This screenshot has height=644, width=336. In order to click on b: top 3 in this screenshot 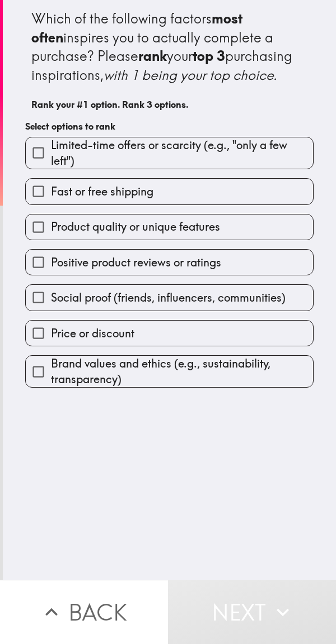, I will do `click(209, 56)`.